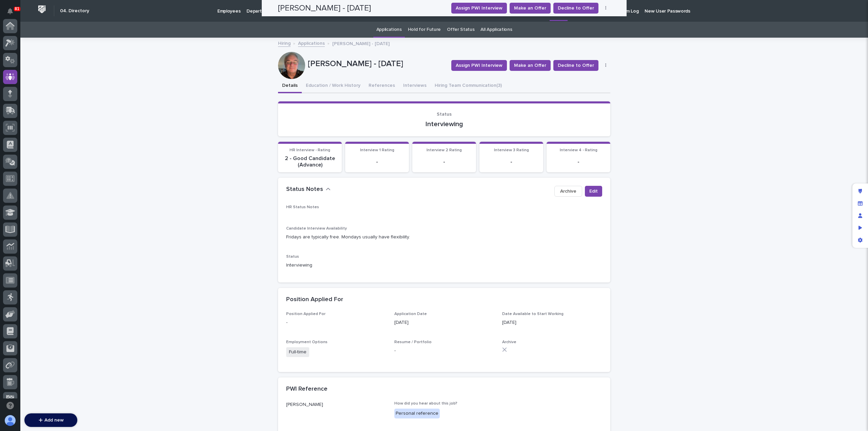 This screenshot has height=431, width=868. I want to click on span: Candidate Interview Availability, so click(316, 229).